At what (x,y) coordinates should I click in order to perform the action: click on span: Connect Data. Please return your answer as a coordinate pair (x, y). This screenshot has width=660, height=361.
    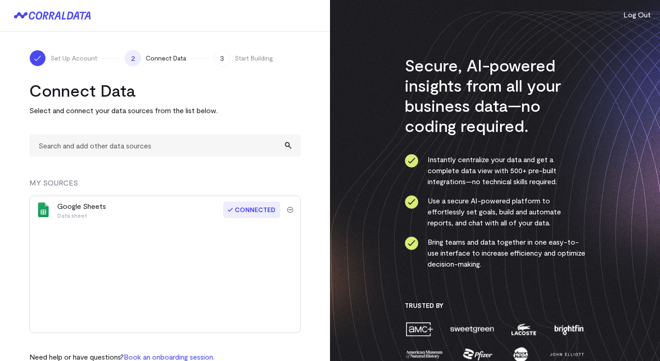
    Looking at the image, I should click on (166, 58).